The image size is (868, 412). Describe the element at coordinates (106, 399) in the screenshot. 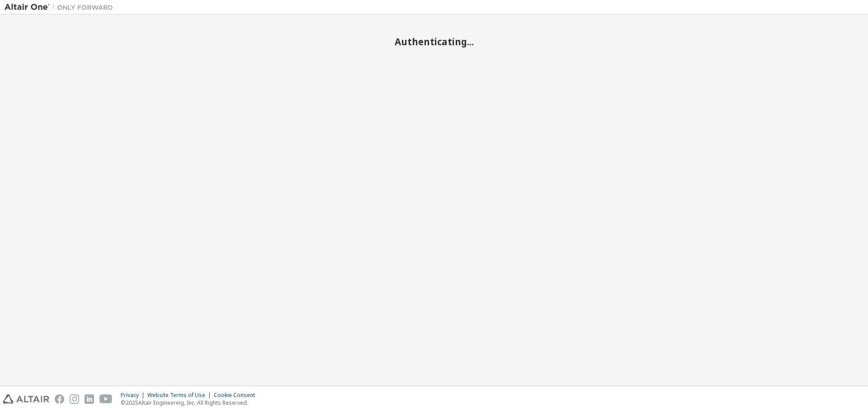

I see `img: youtube.svg` at that location.